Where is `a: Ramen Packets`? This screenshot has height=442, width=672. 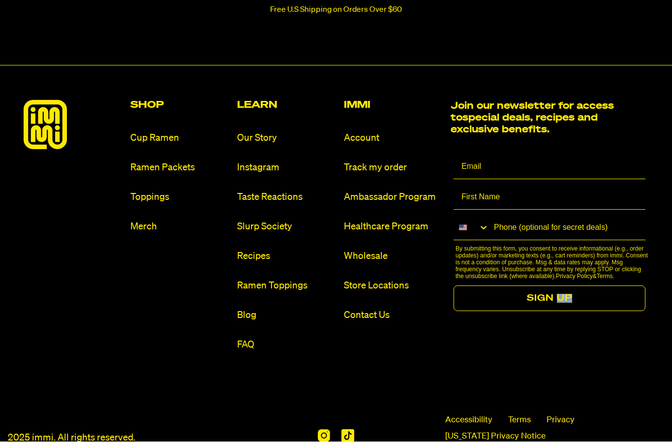
a: Ramen Packets is located at coordinates (180, 168).